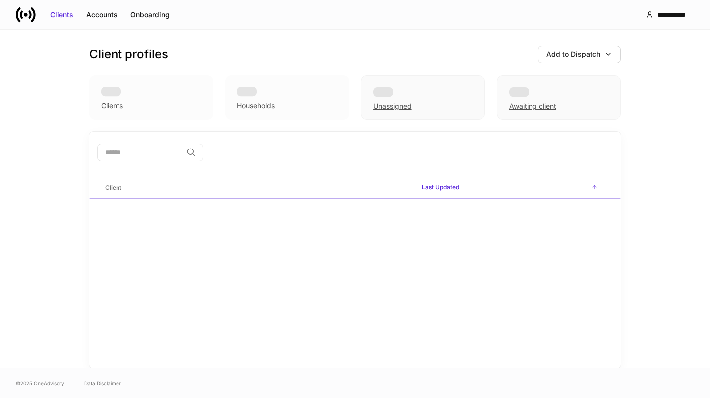  I want to click on h6: Last Updated, so click(440, 187).